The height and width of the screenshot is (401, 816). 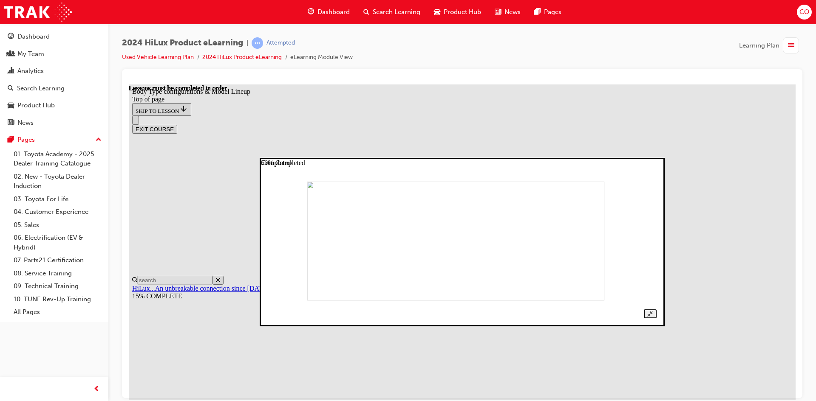 What do you see at coordinates (154, 79) in the screenshot?
I see `div: 50% Completed` at bounding box center [154, 79].